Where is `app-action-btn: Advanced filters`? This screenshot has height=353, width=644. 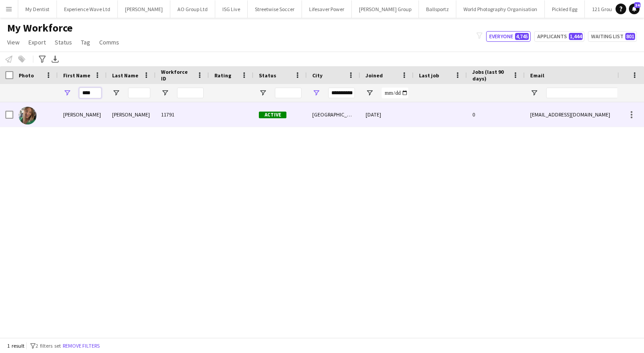
app-action-btn: Advanced filters is located at coordinates (42, 59).